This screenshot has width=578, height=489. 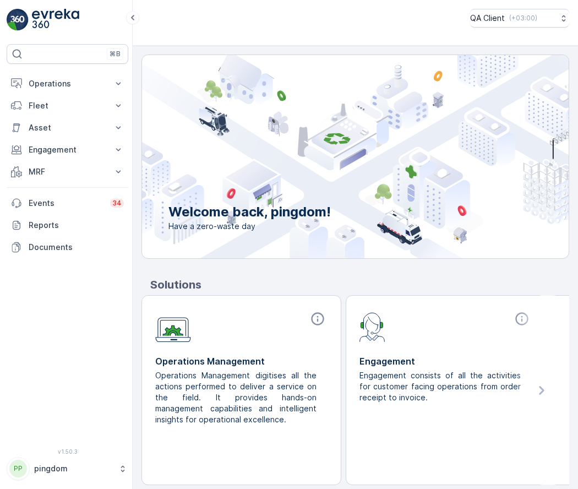 I want to click on button: Operations, so click(x=67, y=84).